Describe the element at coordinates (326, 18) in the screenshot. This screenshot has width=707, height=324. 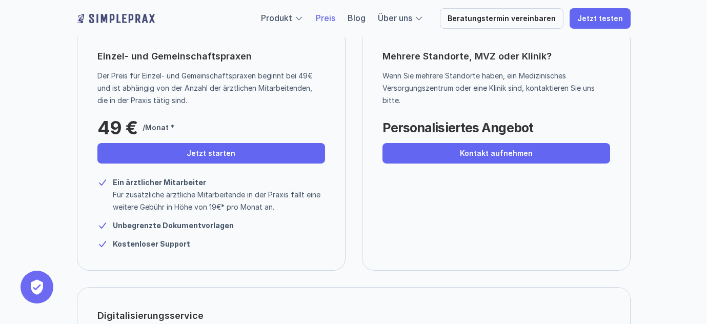
I see `a: Preis` at that location.